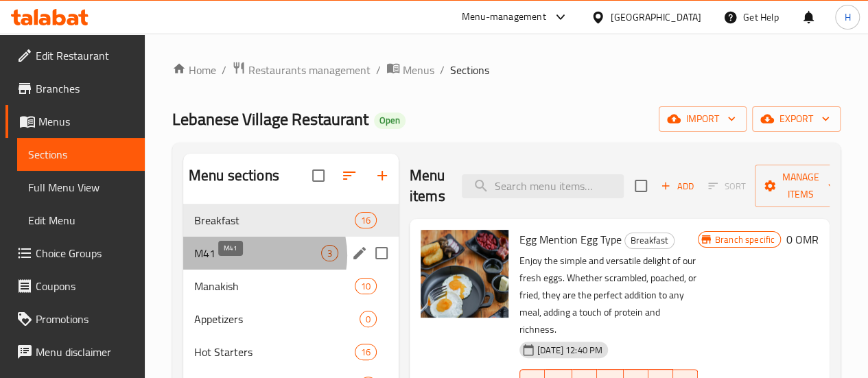  Describe the element at coordinates (194, 70) in the screenshot. I see `a: Home` at that location.